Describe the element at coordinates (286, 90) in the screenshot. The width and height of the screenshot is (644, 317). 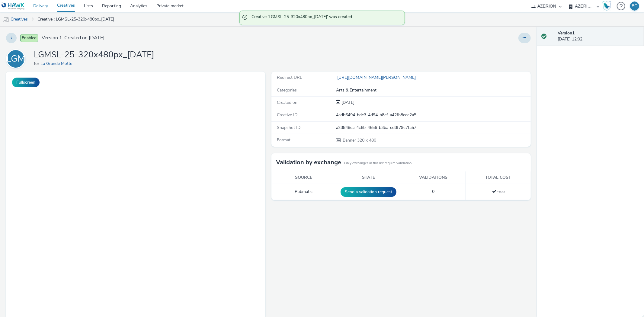
I see `span: Categories` at that location.